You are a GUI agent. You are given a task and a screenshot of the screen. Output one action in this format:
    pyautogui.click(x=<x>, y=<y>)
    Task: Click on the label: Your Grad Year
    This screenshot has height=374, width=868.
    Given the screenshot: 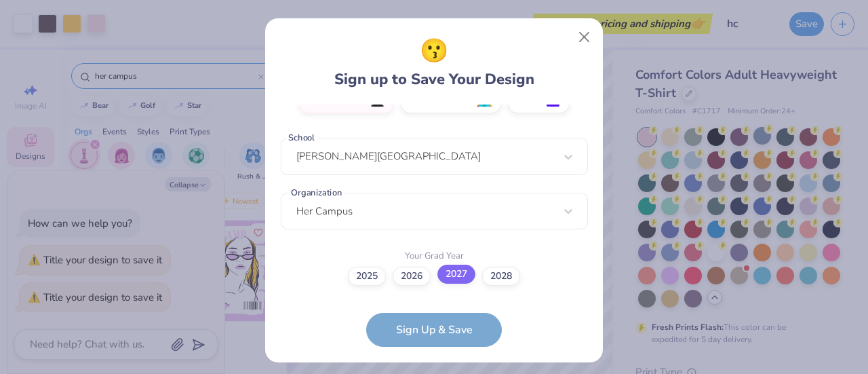 What is the action you would take?
    pyautogui.click(x=434, y=256)
    